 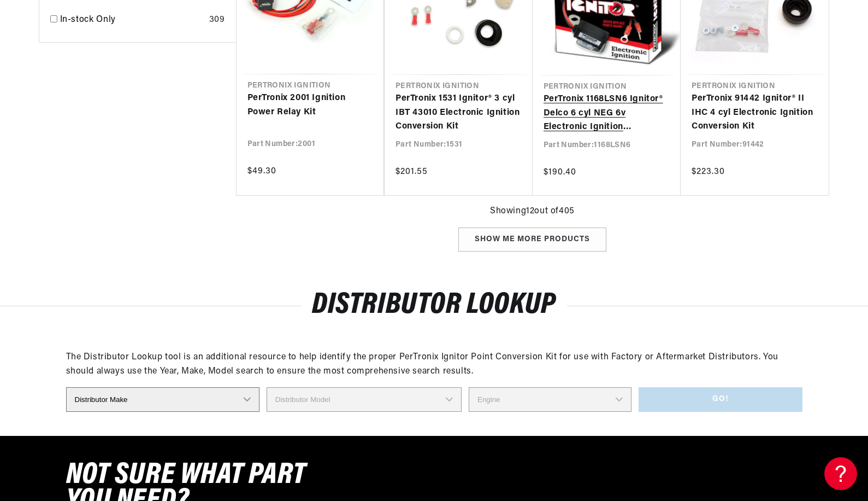 I want to click on span: Showing 12 out of 405, so click(x=532, y=212).